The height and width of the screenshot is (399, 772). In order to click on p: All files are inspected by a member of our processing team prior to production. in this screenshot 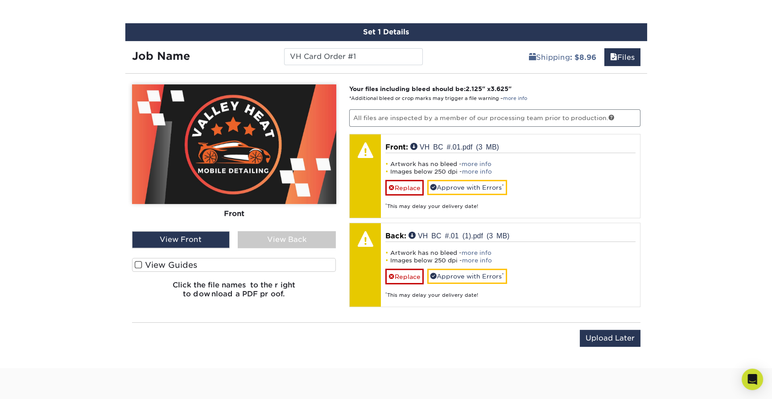, I will do `click(495, 118)`.